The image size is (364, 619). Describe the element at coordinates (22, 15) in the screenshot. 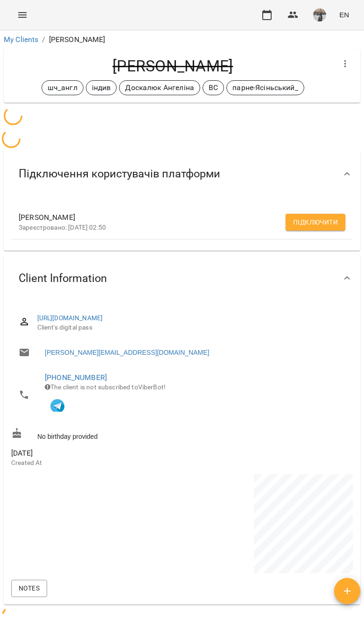

I see `button: Menu` at that location.